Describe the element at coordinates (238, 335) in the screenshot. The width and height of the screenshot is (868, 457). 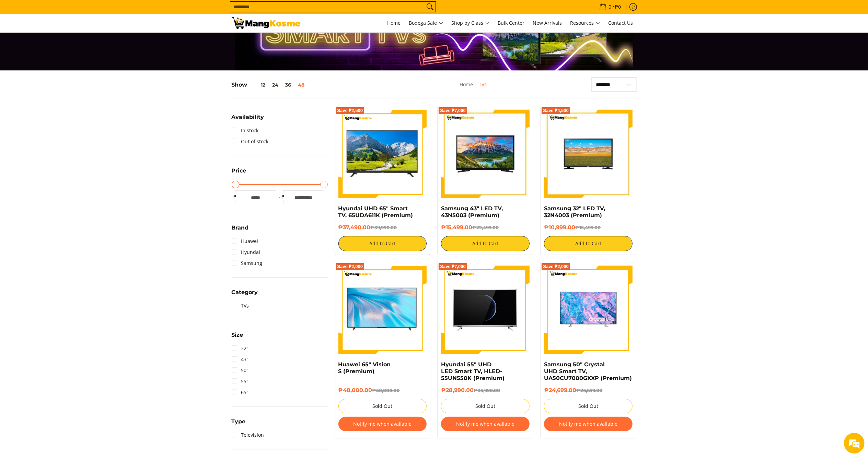
I see `span: Size` at that location.